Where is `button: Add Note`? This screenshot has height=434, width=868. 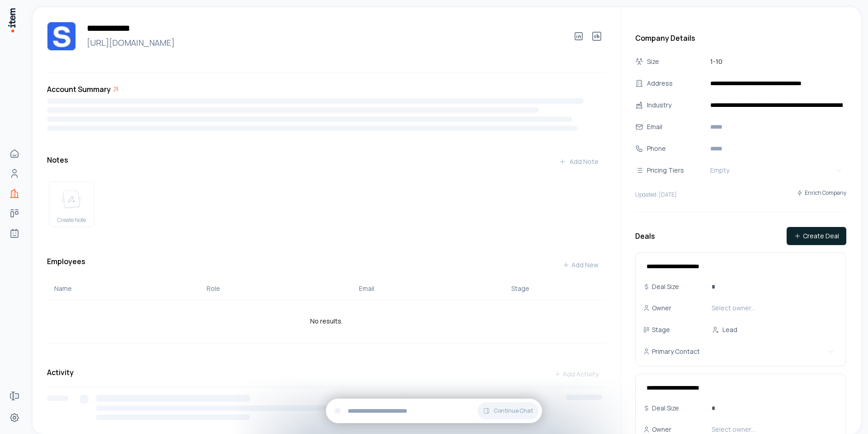
button: Add Note is located at coordinates (579, 162).